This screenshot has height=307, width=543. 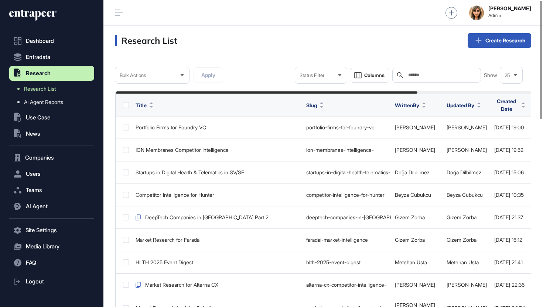 What do you see at coordinates (52, 207) in the screenshot?
I see `button: AI Agent` at bounding box center [52, 207].